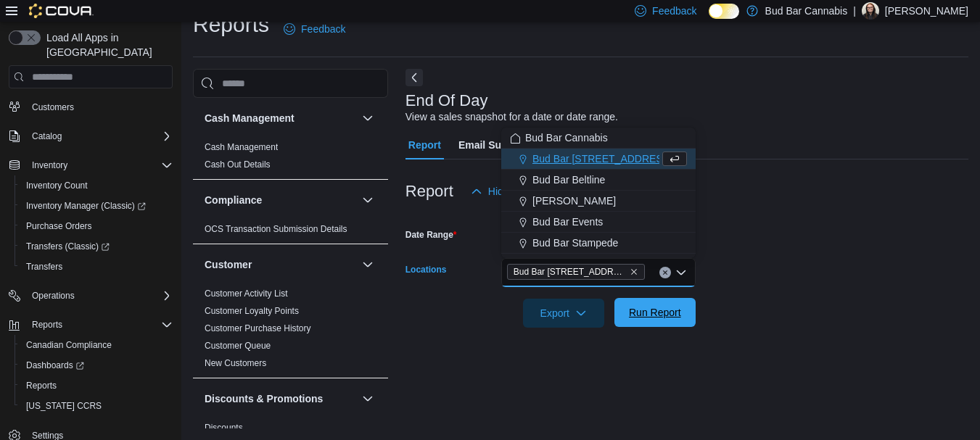 The image size is (980, 440). Describe the element at coordinates (90, 106) in the screenshot. I see `button: Customers` at that location.